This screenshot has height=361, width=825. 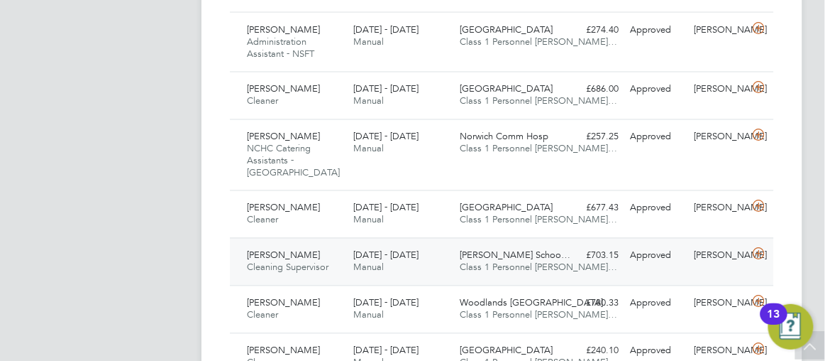 What do you see at coordinates (504, 136) in the screenshot?
I see `span: Norwich Comm Hosp` at bounding box center [504, 136].